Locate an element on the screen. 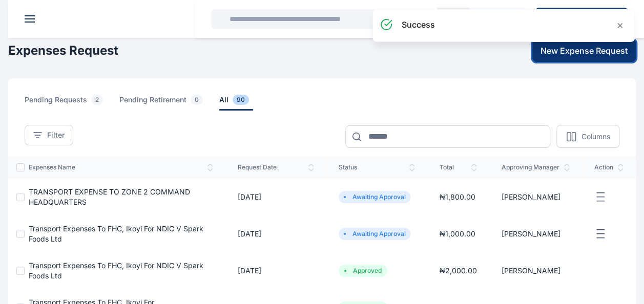  span: expenses Name is located at coordinates (121, 167).